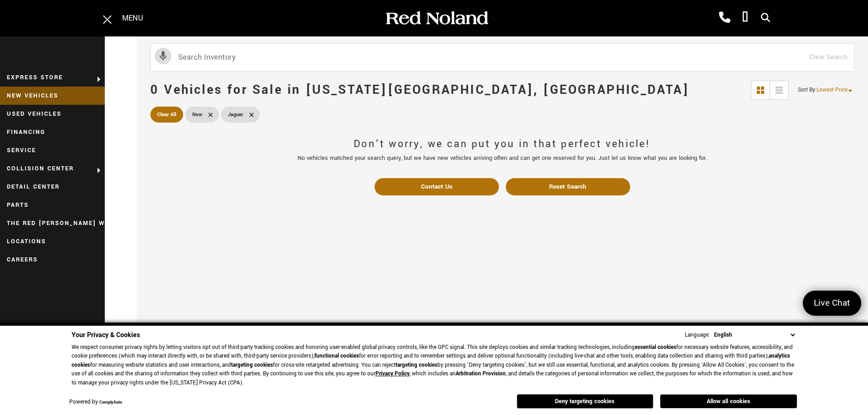 This screenshot has width=868, height=415. Describe the element at coordinates (831, 90) in the screenshot. I see `span: Lowest Price` at that location.